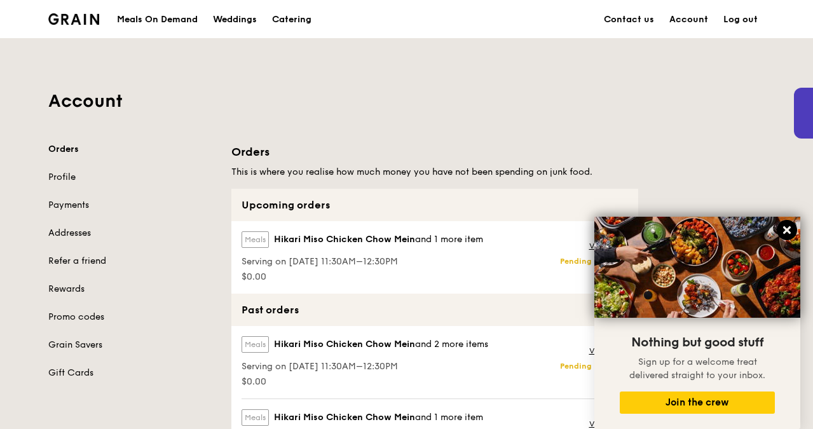 Image resolution: width=813 pixels, height=429 pixels. I want to click on h1: Orders, so click(435, 152).